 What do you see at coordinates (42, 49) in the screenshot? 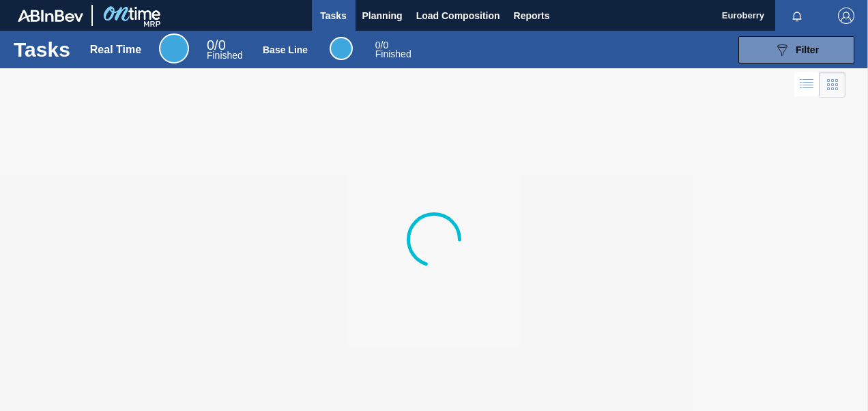
I see `h1: Tasks` at bounding box center [42, 49].